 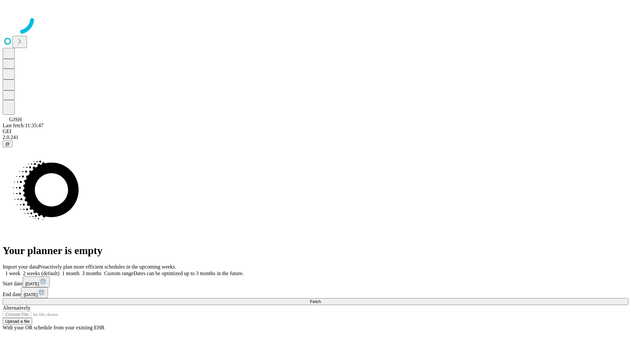 I want to click on div: GEI, so click(x=315, y=131).